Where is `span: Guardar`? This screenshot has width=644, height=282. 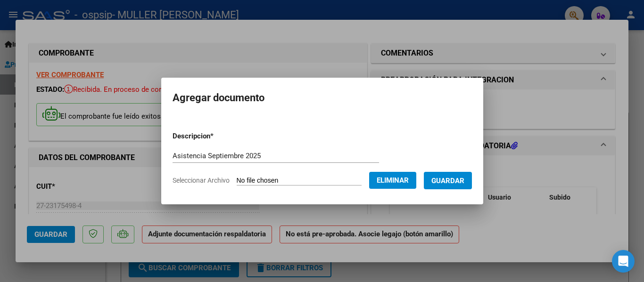 span: Guardar is located at coordinates (448, 181).